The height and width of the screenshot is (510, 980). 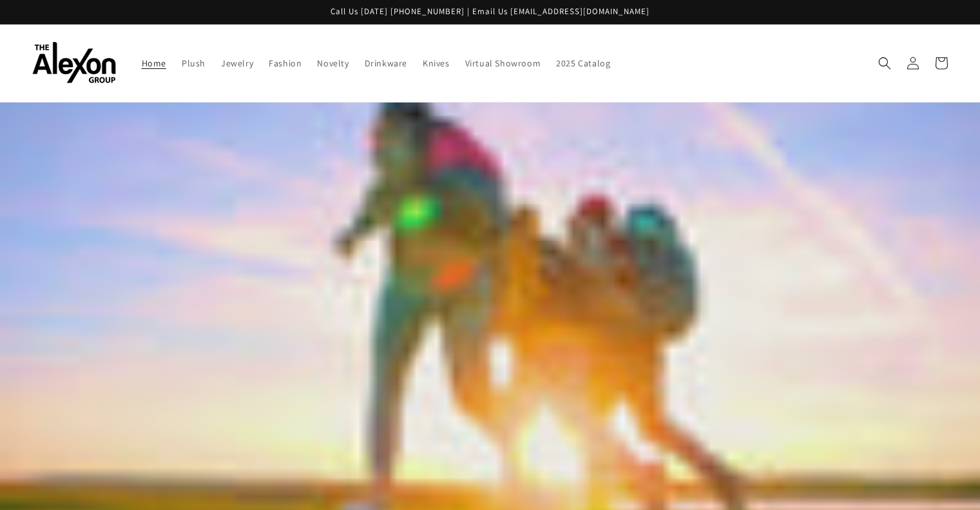 I want to click on span: Fashion, so click(x=284, y=63).